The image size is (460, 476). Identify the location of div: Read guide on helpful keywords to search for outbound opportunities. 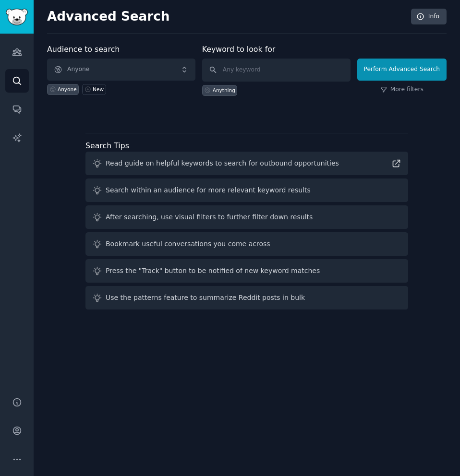
(223, 163).